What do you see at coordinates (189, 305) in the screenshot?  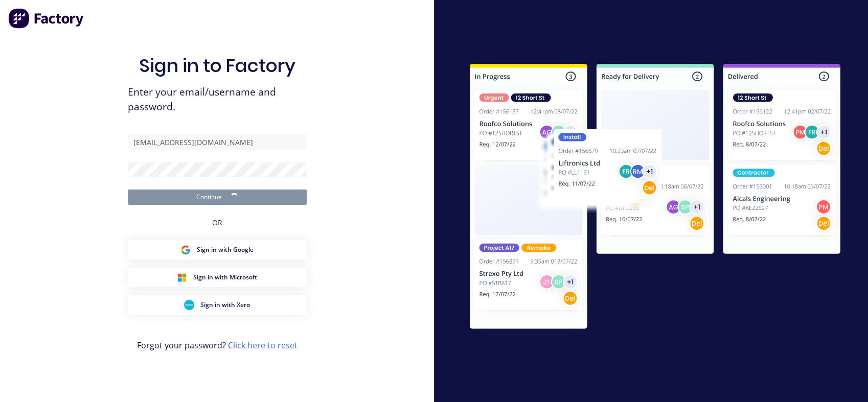 I see `img: Xero Sign in` at bounding box center [189, 305].